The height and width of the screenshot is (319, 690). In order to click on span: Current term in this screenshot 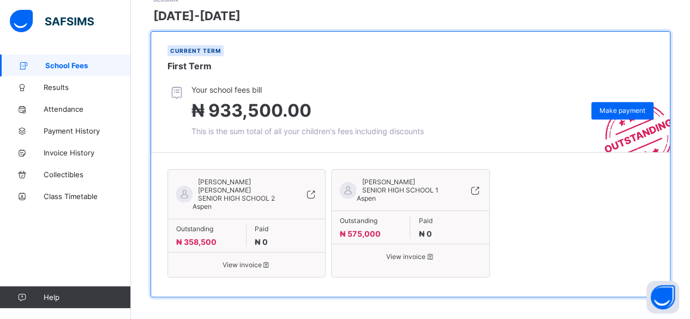, I will do `click(195, 51)`.